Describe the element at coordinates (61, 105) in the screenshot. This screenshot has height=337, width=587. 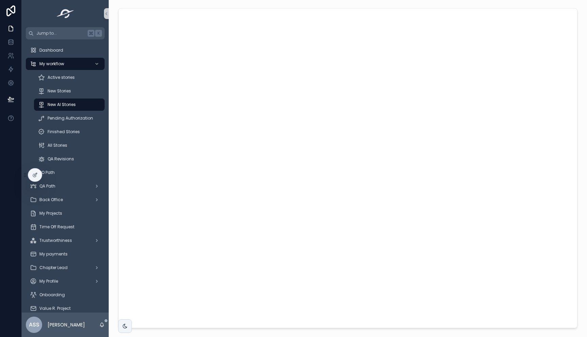
I see `span: New AI Stories` at that location.